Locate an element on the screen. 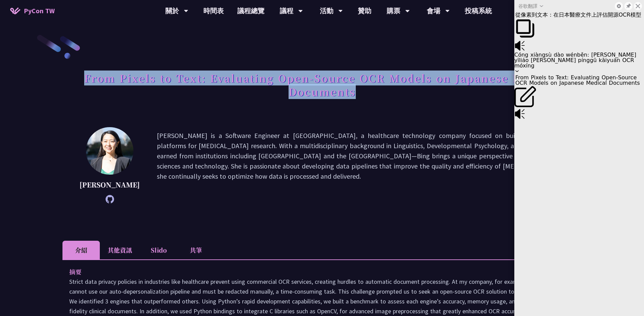  li: 其他資訊 is located at coordinates (120, 250).